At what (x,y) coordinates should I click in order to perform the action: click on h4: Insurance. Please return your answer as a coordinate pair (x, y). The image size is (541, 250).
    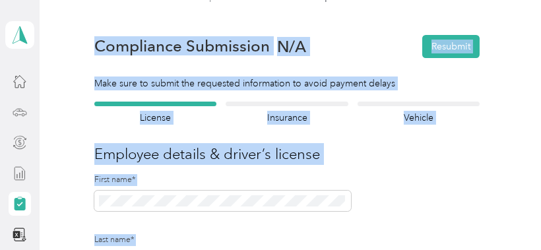
    Looking at the image, I should click on (286, 117).